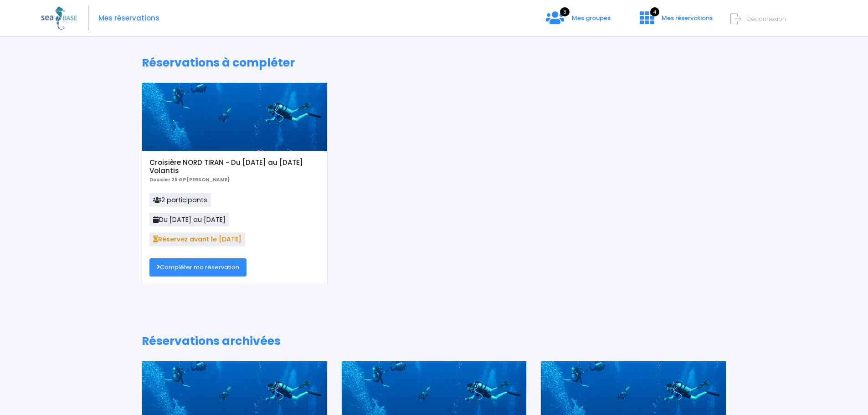 This screenshot has width=868, height=415. Describe the element at coordinates (434, 63) in the screenshot. I see `h1: Réservations à compléter` at that location.